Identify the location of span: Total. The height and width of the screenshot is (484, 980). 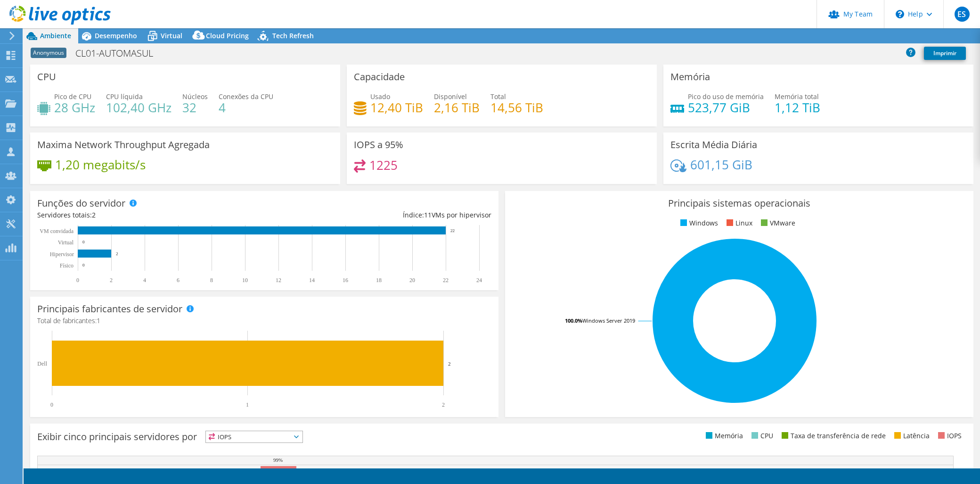
(498, 96).